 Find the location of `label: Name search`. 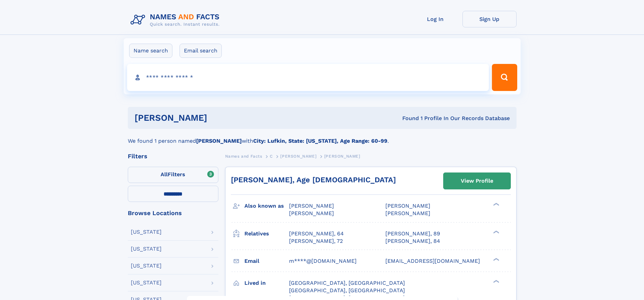

label: Name search is located at coordinates (151, 50).